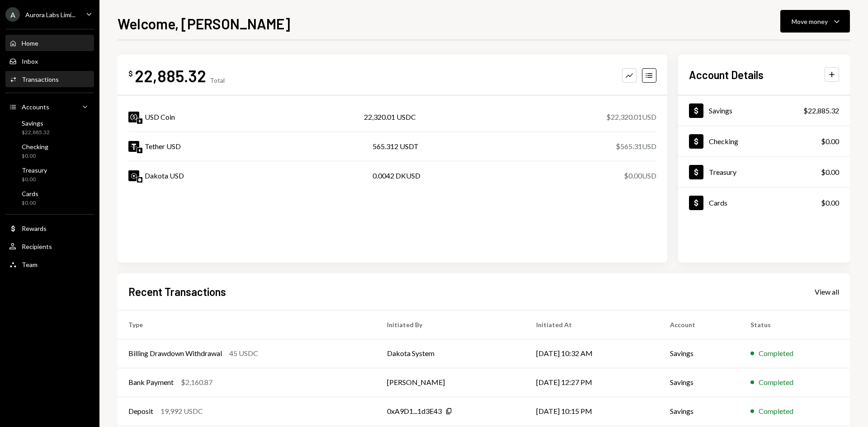 This screenshot has height=427, width=868. Describe the element at coordinates (50, 107) in the screenshot. I see `a: Accounts` at that location.